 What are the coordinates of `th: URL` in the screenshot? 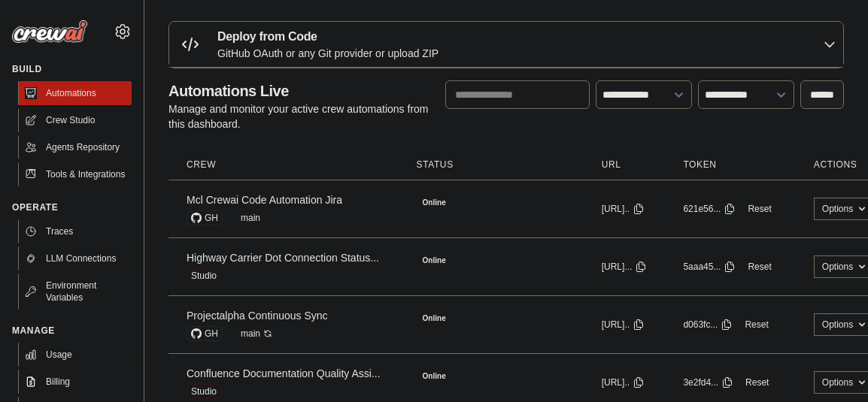 It's located at (624, 164).